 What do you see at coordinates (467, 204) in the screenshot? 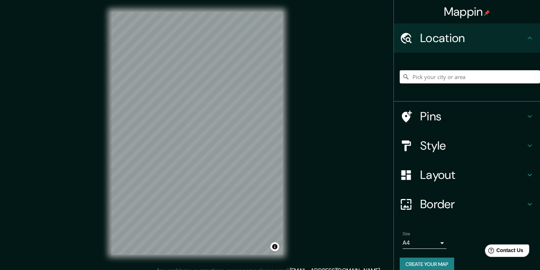
I see `div: Border` at bounding box center [467, 204].